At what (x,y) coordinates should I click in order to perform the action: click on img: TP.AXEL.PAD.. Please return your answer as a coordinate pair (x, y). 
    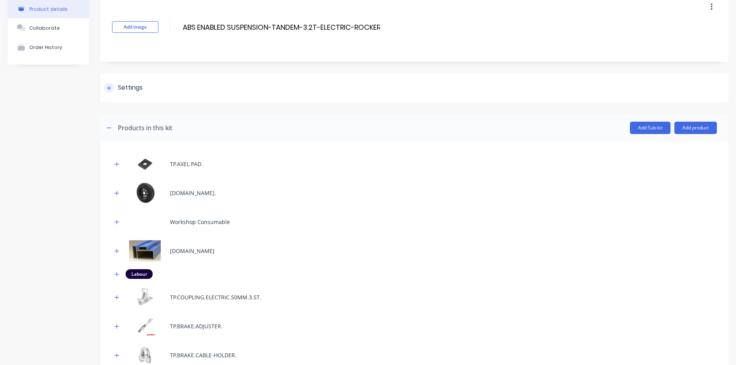
    Looking at the image, I should click on (145, 164).